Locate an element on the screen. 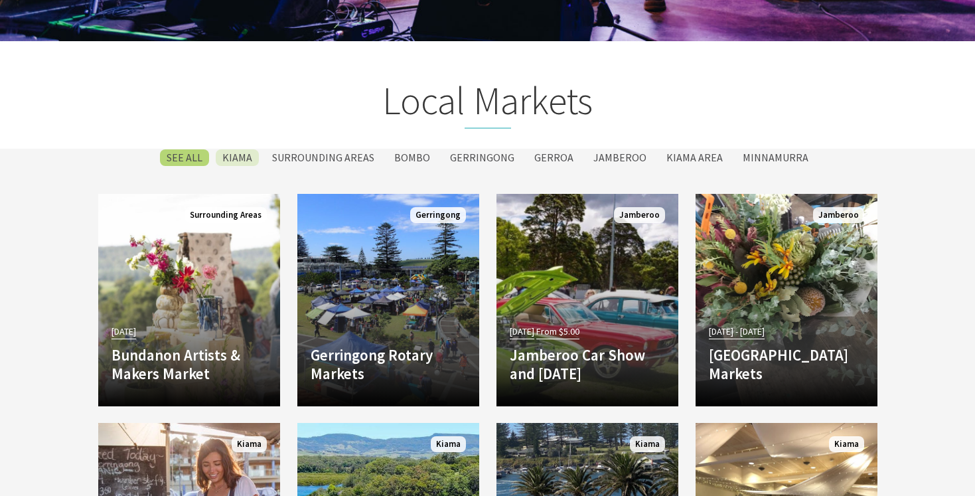 The width and height of the screenshot is (975, 496). label: Kiama Area is located at coordinates (694, 157).